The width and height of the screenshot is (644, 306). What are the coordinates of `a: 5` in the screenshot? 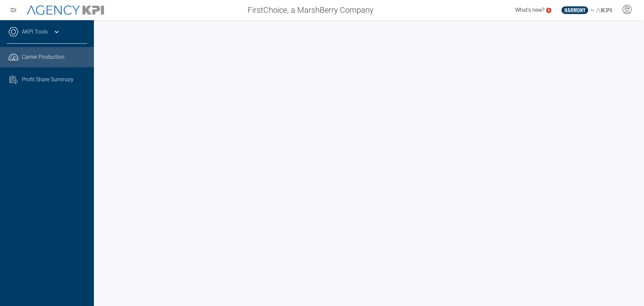 It's located at (548, 11).